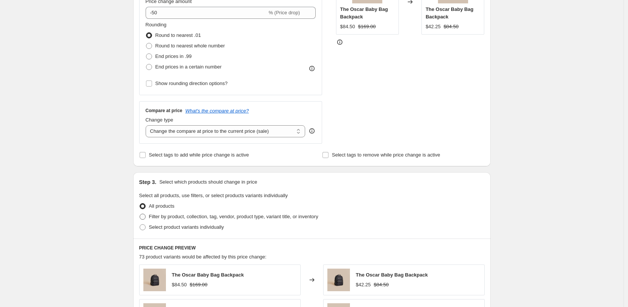 The image size is (628, 307). Describe the element at coordinates (186, 227) in the screenshot. I see `span: Select product variants individually` at that location.